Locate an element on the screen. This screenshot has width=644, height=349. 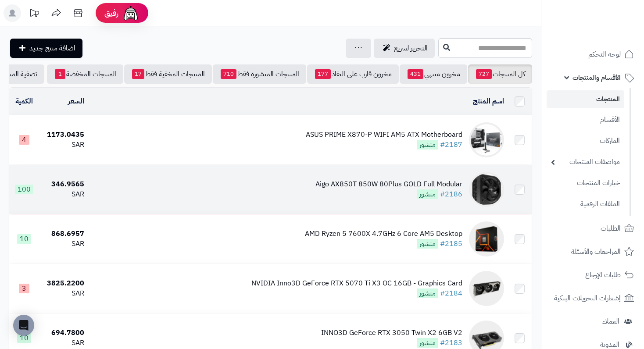
span: اضافة منتج جديد is located at coordinates (52, 48).